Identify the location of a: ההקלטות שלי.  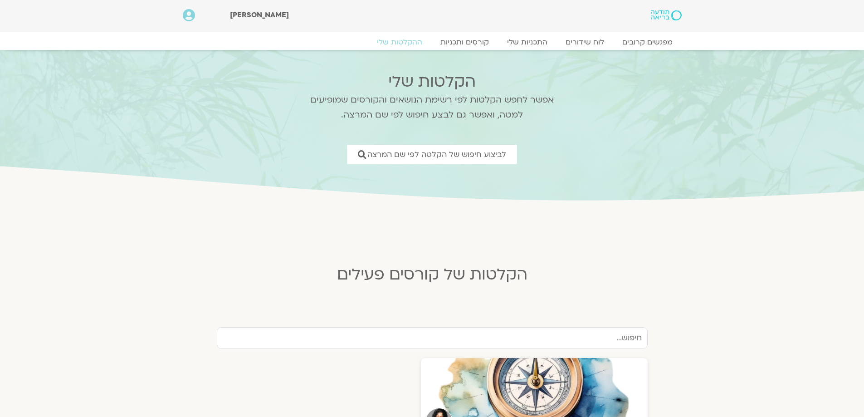
(400, 42).